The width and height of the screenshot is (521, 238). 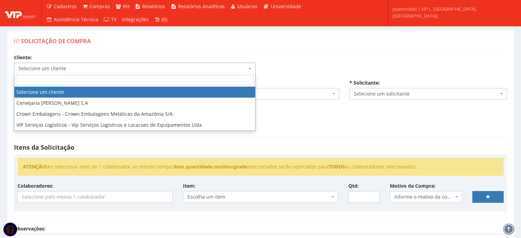 I want to click on a: TV, so click(x=110, y=20).